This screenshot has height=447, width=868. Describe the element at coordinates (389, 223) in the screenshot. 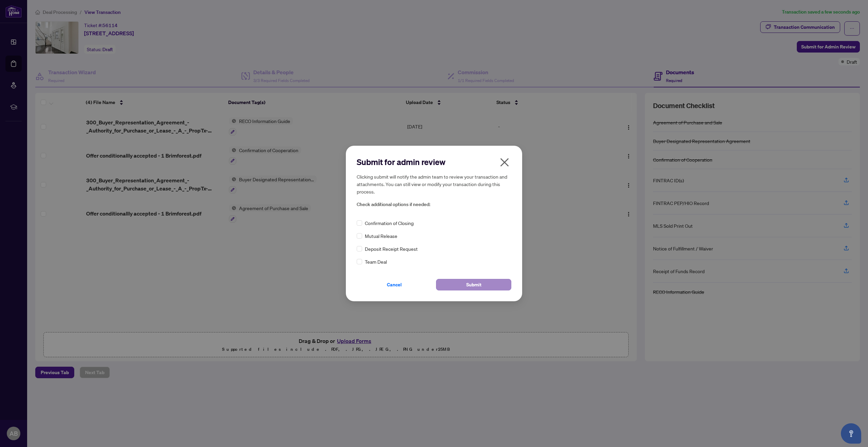

I see `span: Confirmation of Closing` at that location.